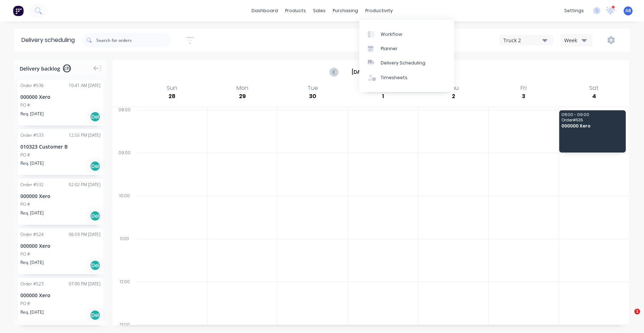  Describe the element at coordinates (524, 88) in the screenshot. I see `div: Fri` at that location.